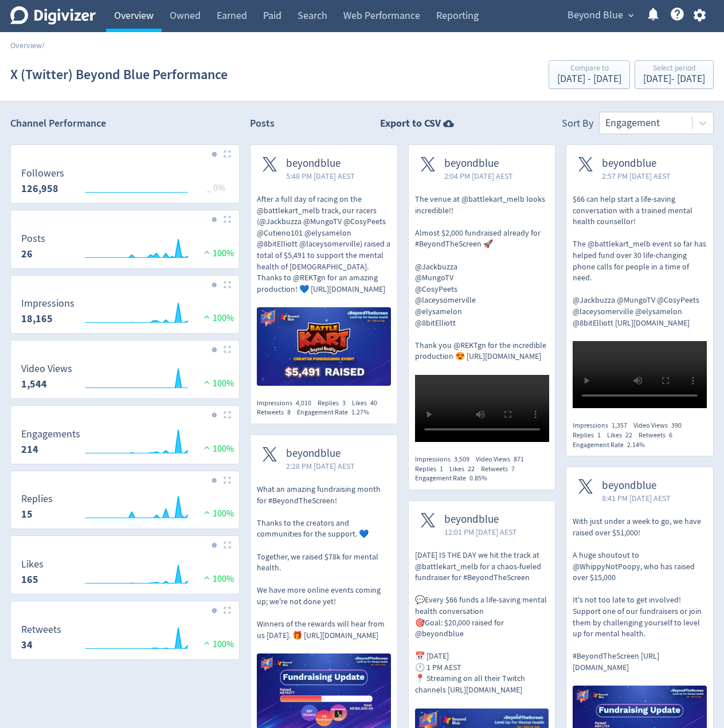 This screenshot has width=724, height=728. What do you see at coordinates (46, 369) in the screenshot?
I see `dt: Video Views` at bounding box center [46, 369].